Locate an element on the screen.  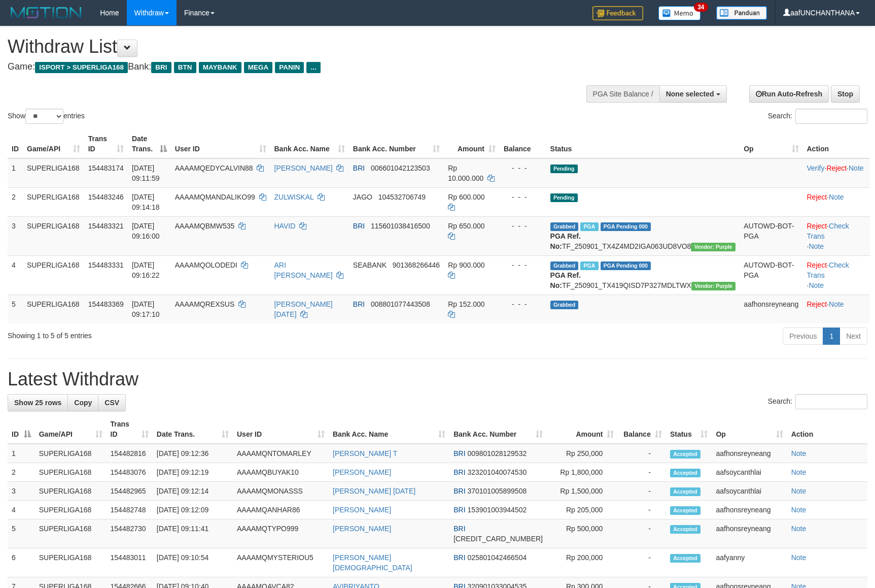
span: 154483246 is located at coordinates (106, 197).